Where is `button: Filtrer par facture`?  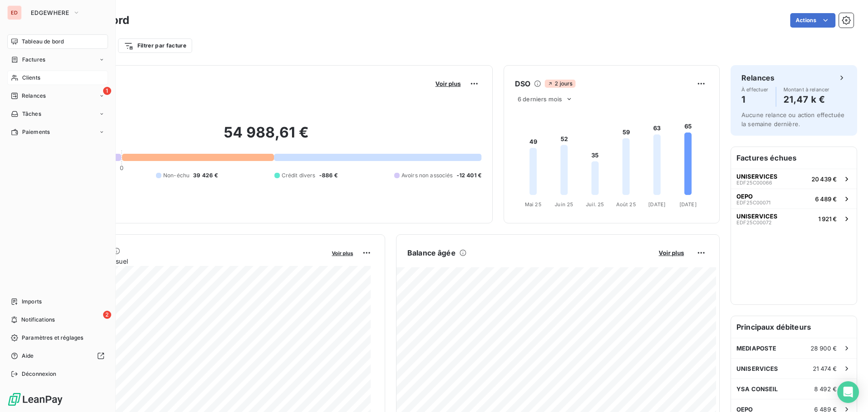
button: Filtrer par facture is located at coordinates (155, 46).